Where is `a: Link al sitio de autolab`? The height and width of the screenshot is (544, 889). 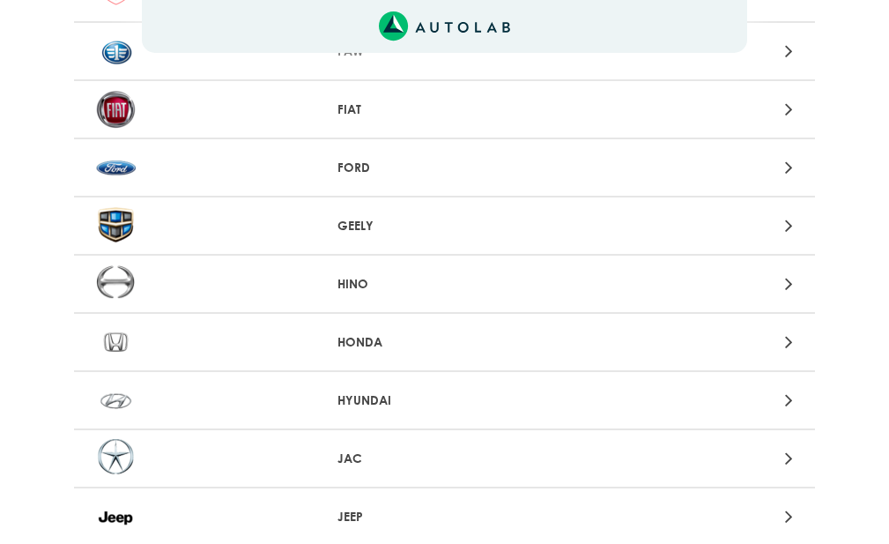 a: Link al sitio de autolab is located at coordinates (444, 25).